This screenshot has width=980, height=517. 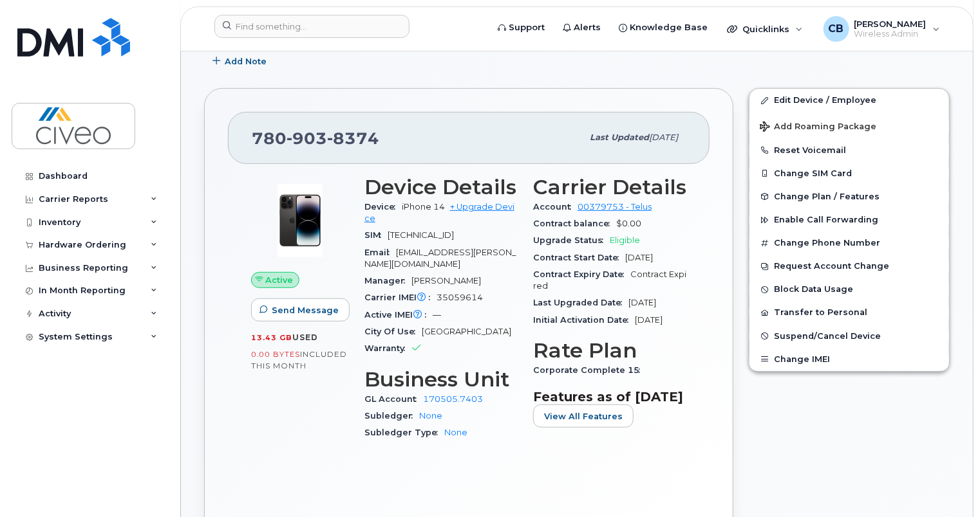 What do you see at coordinates (312, 26) in the screenshot?
I see `input: Find something...` at bounding box center [312, 26].